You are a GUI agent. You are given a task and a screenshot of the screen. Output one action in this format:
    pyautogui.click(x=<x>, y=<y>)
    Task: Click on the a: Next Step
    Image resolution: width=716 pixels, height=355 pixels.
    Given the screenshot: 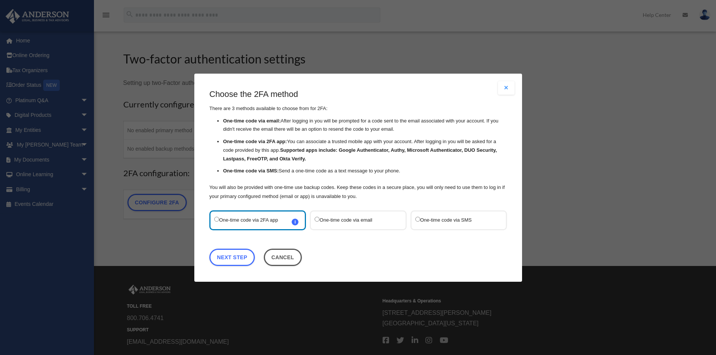 What is the action you would take?
    pyautogui.click(x=232, y=257)
    